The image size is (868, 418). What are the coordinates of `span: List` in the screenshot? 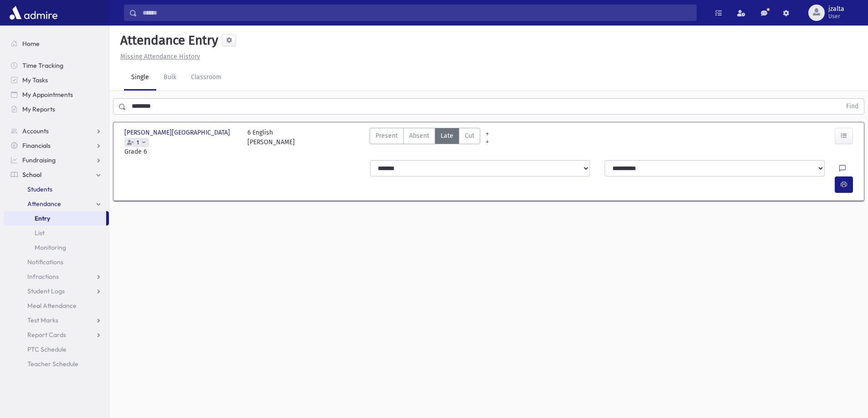 It's located at (40, 233).